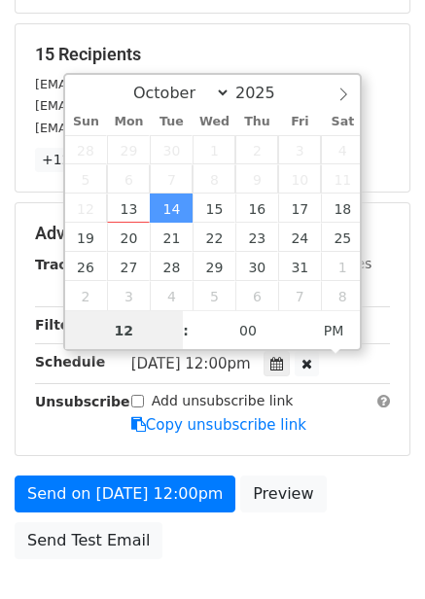 This screenshot has height=599, width=425. Describe the element at coordinates (214, 266) in the screenshot. I see `span: October 29, 2025` at that location.